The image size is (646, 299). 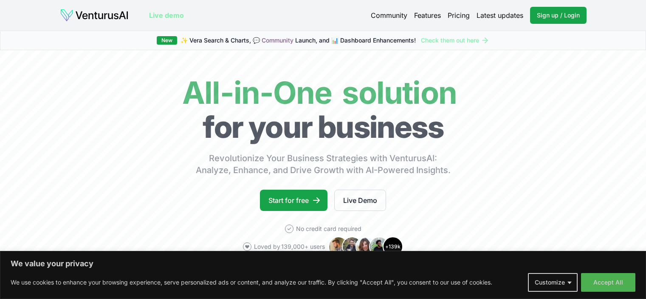 What do you see at coordinates (167, 40) in the screenshot?
I see `div: New` at bounding box center [167, 40].